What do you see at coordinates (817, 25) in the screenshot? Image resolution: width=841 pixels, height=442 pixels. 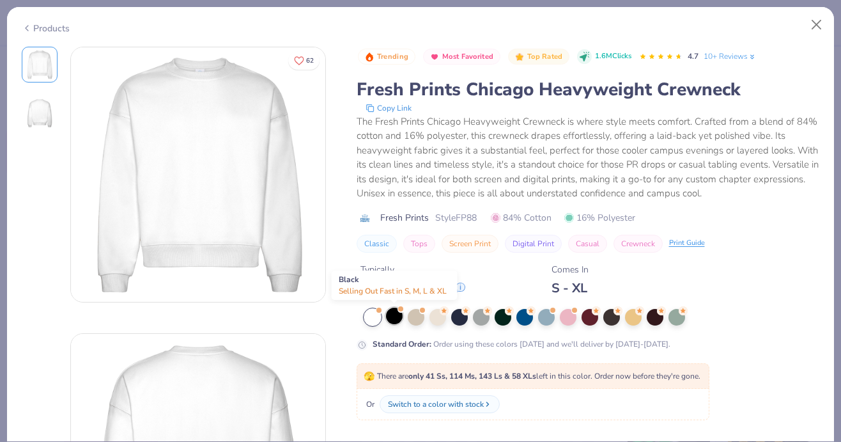 I see `button: Close` at bounding box center [817, 25].